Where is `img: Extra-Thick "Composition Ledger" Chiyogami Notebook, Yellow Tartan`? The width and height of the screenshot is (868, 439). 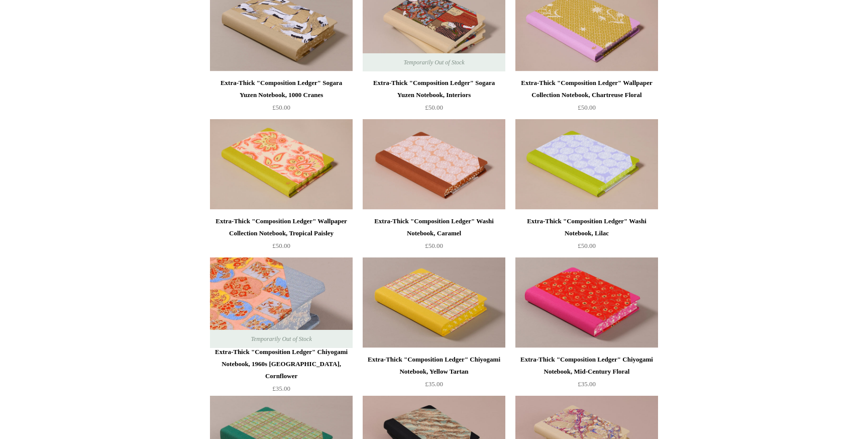
img: Extra-Thick "Composition Ledger" Chiyogami Notebook, Yellow Tartan is located at coordinates (434, 302).